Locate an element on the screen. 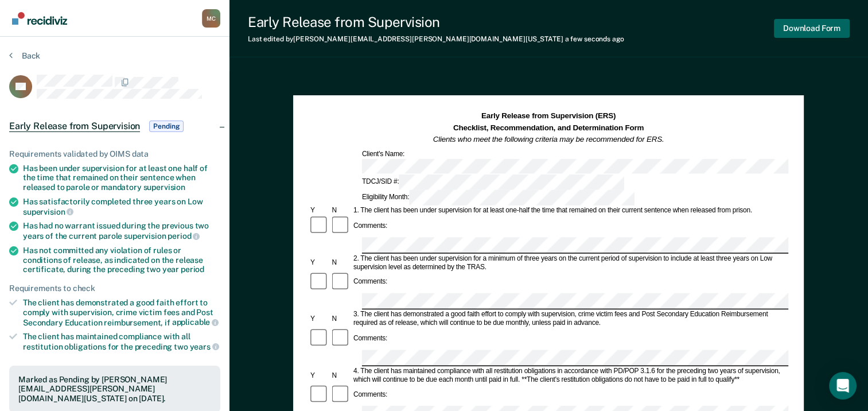 Image resolution: width=868 pixels, height=411 pixels. div: Open Intercom Messenger is located at coordinates (843, 386).